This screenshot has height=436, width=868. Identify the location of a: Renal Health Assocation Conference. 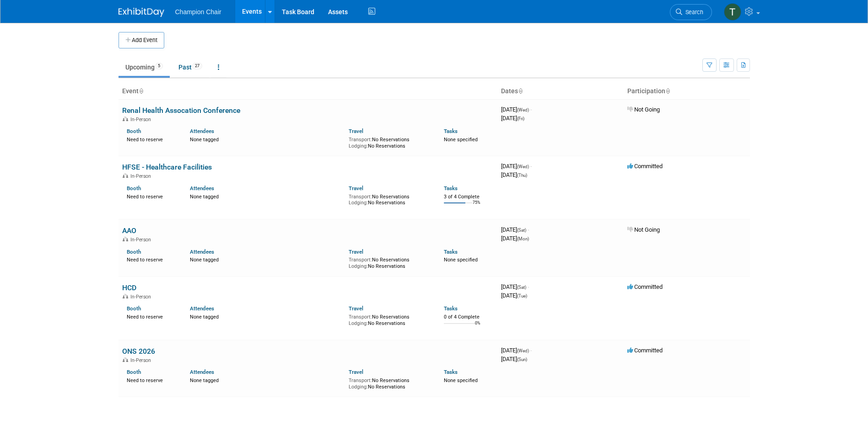
(181, 110).